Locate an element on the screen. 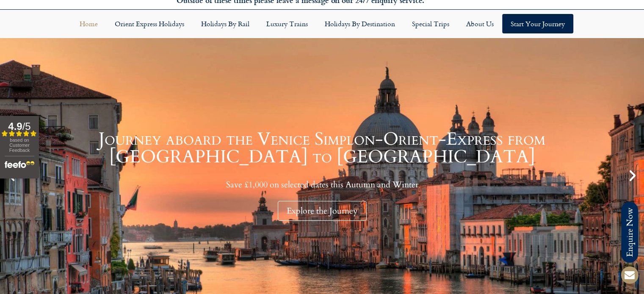  nav: Menu is located at coordinates (322, 24).